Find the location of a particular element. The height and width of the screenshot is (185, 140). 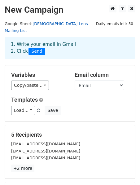

h2: New Campaign is located at coordinates (70, 10).